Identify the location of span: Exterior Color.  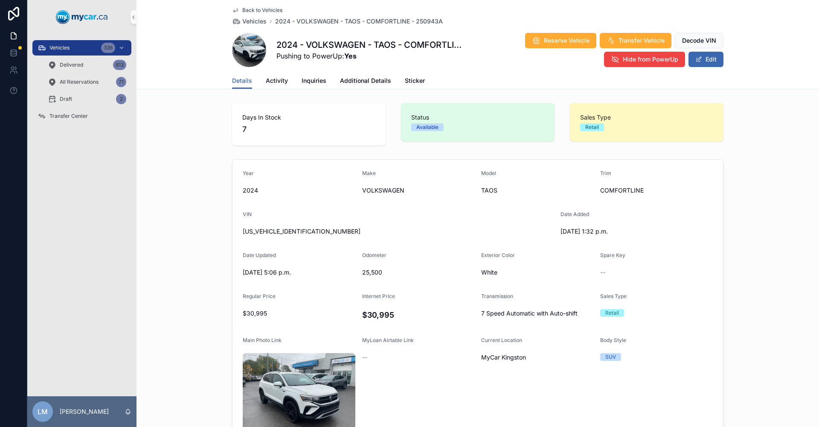
(498, 255).